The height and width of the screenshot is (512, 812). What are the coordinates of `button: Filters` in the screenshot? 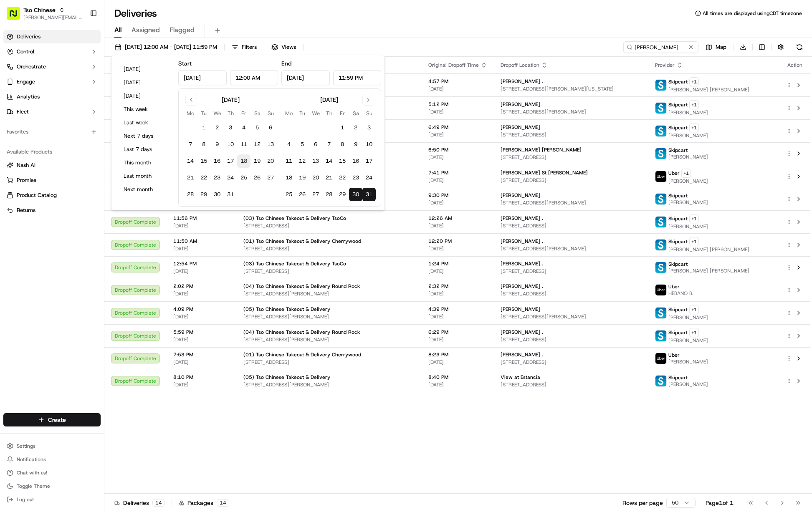 It's located at (244, 47).